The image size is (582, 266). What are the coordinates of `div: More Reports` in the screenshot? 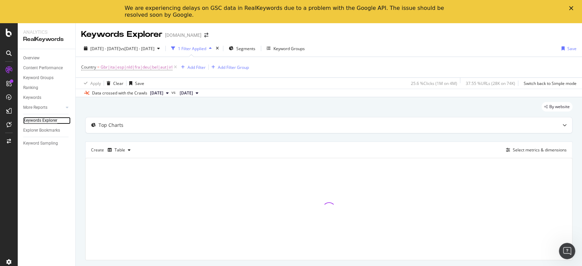 It's located at (35, 107).